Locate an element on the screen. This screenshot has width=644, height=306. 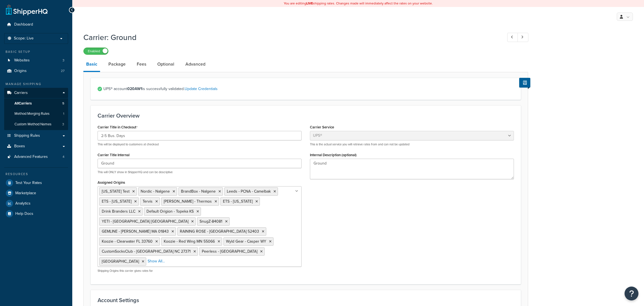
li: Test Your Rates is located at coordinates (36, 183).